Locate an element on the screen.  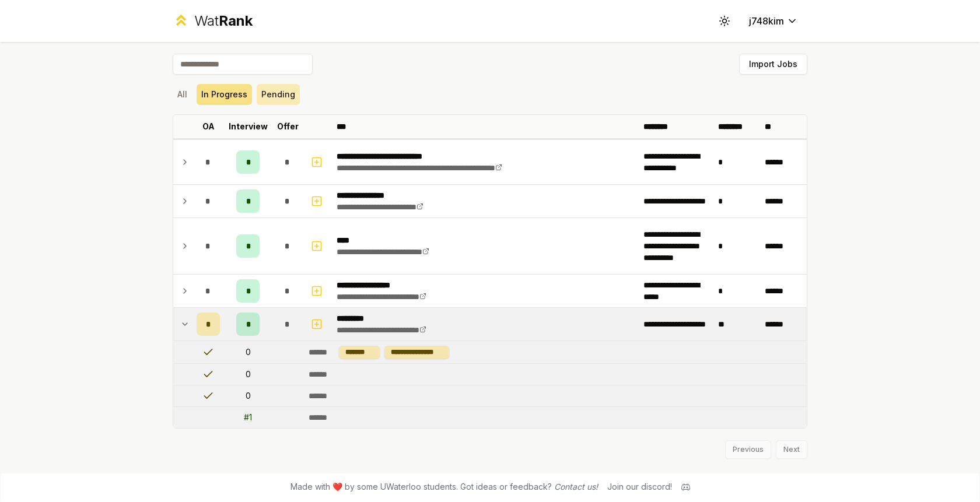
span: j748kim is located at coordinates (766, 21).